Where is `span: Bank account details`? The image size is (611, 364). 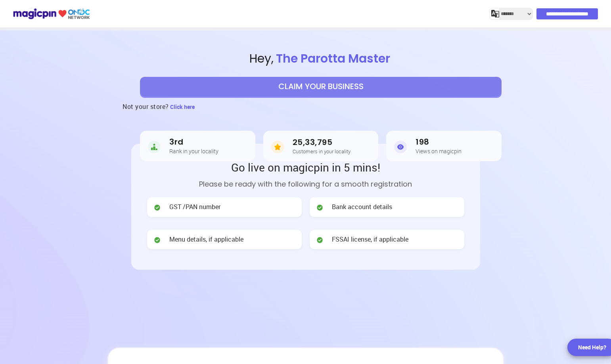 span: Bank account details is located at coordinates (362, 207).